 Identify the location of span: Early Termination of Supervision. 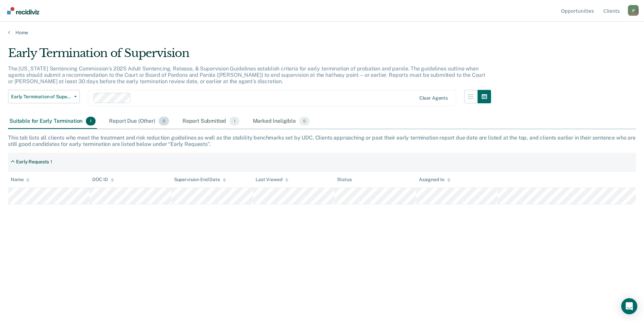
(41, 97).